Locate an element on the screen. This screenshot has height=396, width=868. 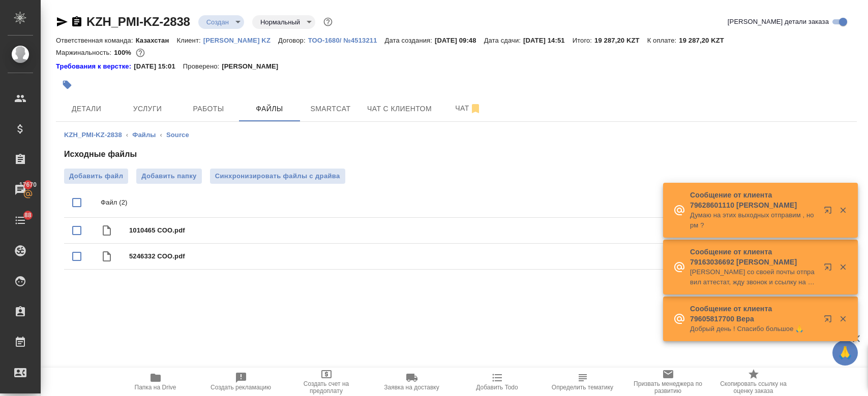
span: Синхронизировать файлы с драйва is located at coordinates (278, 176).